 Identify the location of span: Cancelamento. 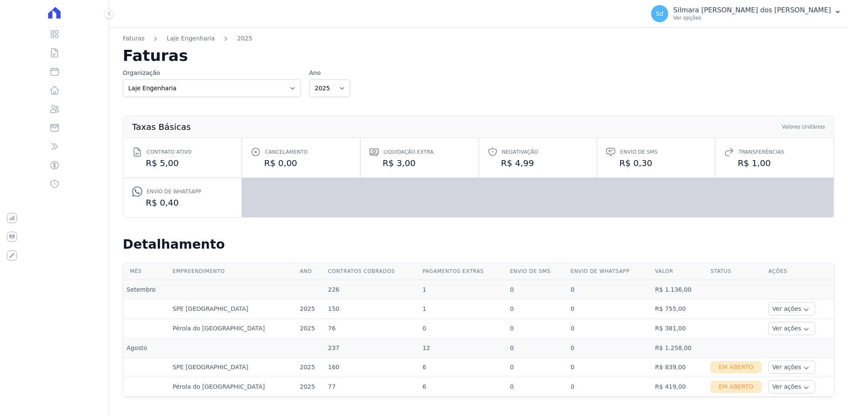
(286, 152).